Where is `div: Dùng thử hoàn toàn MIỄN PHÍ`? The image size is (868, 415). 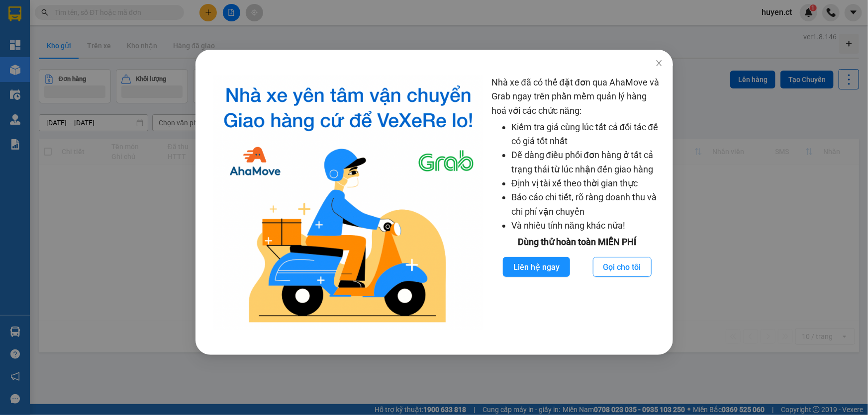
div: Dùng thử hoàn toàn MIỄN PHÍ is located at coordinates (576, 242).